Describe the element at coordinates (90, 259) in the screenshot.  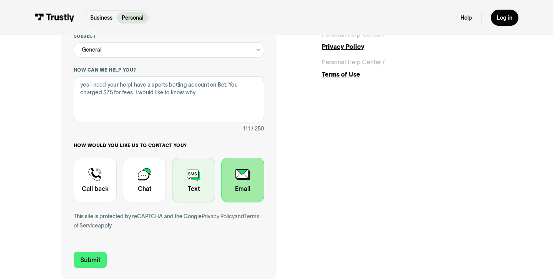
I see `input: Submit` at that location.